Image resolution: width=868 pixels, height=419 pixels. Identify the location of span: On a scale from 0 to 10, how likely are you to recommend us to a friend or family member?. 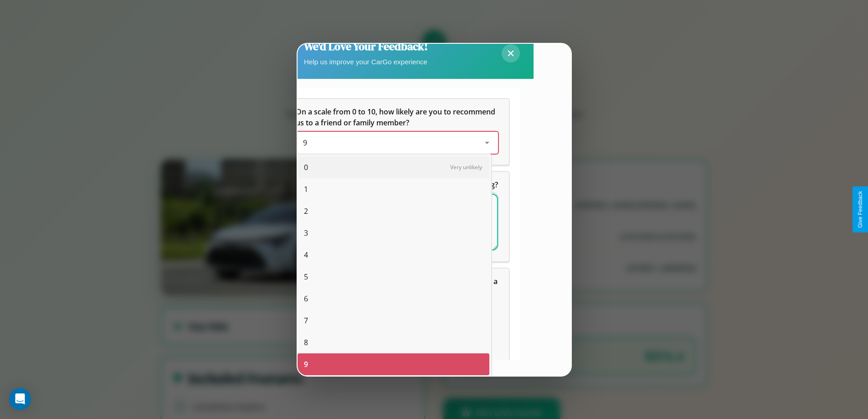
(396, 117).